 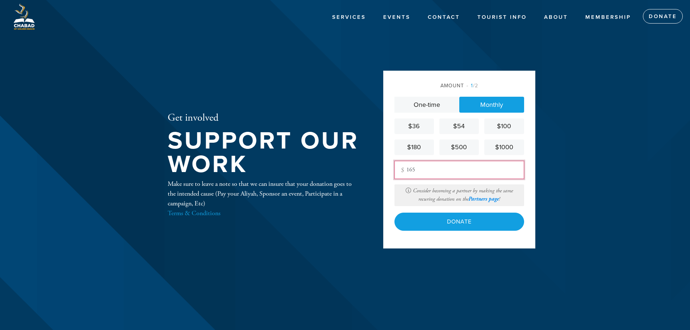 What do you see at coordinates (504, 126) in the screenshot?
I see `a: $100` at bounding box center [504, 126].